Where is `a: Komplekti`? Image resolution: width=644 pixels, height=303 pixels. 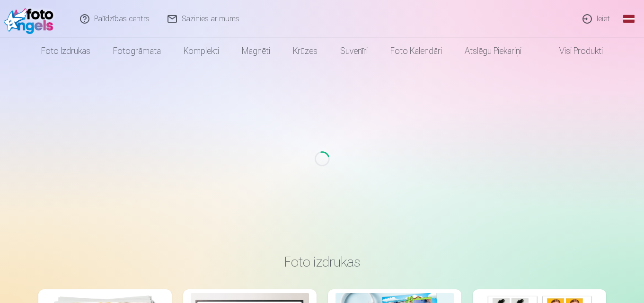 a: Komplekti is located at coordinates (201, 51).